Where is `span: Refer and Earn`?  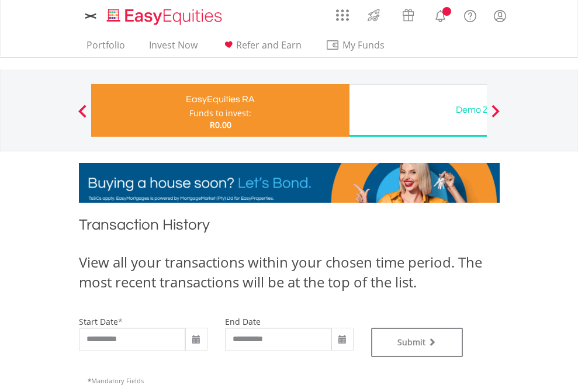 span: Refer and Earn is located at coordinates (269, 45).